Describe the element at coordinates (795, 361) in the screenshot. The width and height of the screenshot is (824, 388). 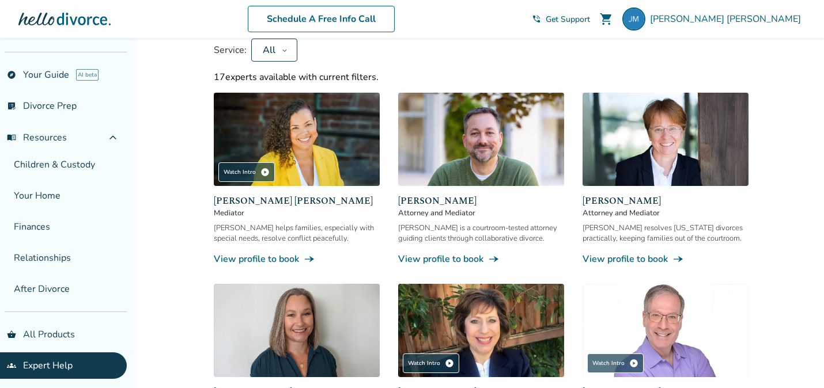
I see `div: Chat Widget` at that location.